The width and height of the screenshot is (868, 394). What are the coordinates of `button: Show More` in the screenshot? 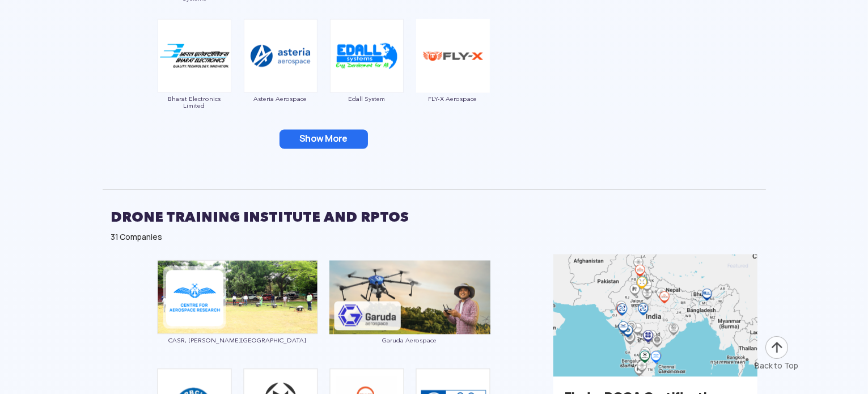 It's located at (324, 140).